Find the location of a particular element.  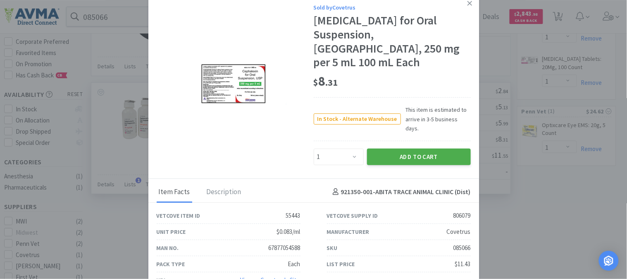

div: Sold by Covetrus is located at coordinates (392, 7).